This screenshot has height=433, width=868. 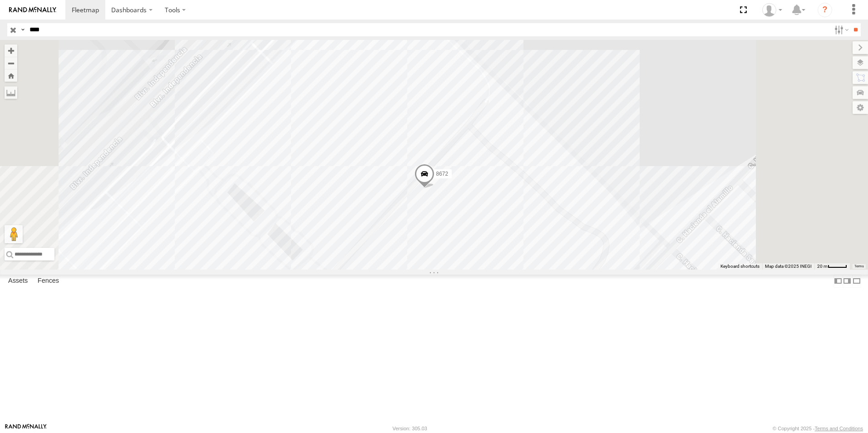 I want to click on div: Version: 305.03, so click(x=410, y=429).